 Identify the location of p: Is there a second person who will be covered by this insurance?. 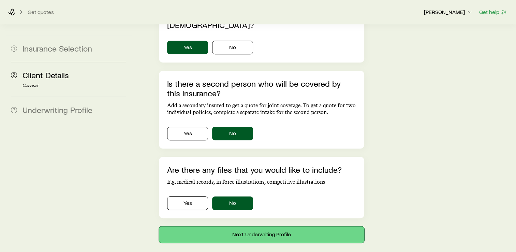
(262, 88).